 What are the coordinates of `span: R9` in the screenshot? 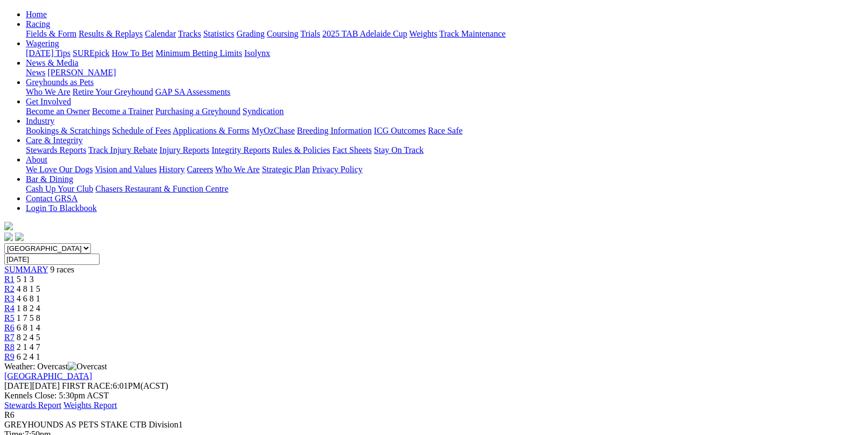 It's located at (9, 356).